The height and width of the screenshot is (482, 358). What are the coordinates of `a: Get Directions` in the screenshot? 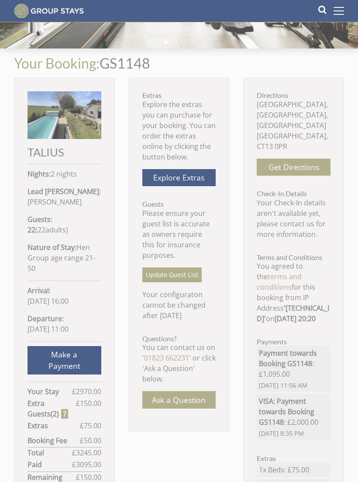 It's located at (294, 167).